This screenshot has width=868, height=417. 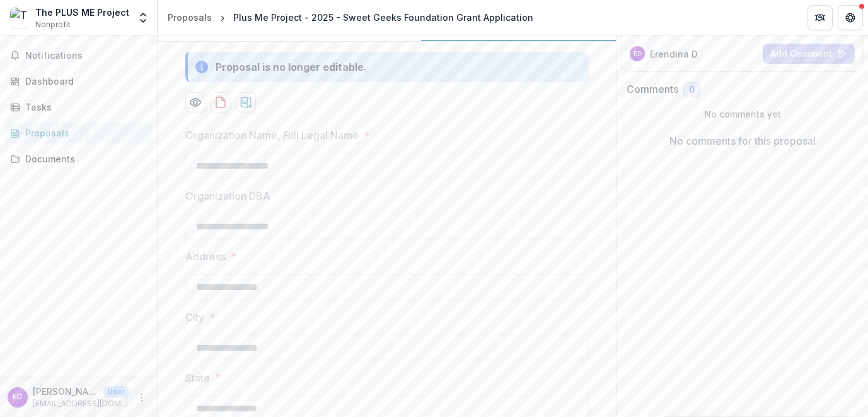 What do you see at coordinates (351, 17) in the screenshot?
I see `nav: breadcrumb` at bounding box center [351, 17].